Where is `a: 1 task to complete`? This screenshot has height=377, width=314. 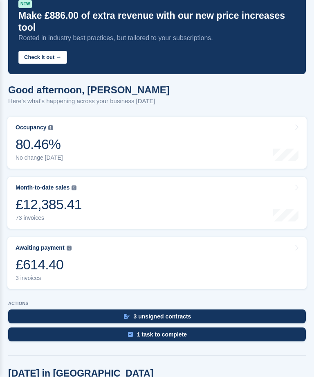
a: 1 task to complete is located at coordinates (157, 337).